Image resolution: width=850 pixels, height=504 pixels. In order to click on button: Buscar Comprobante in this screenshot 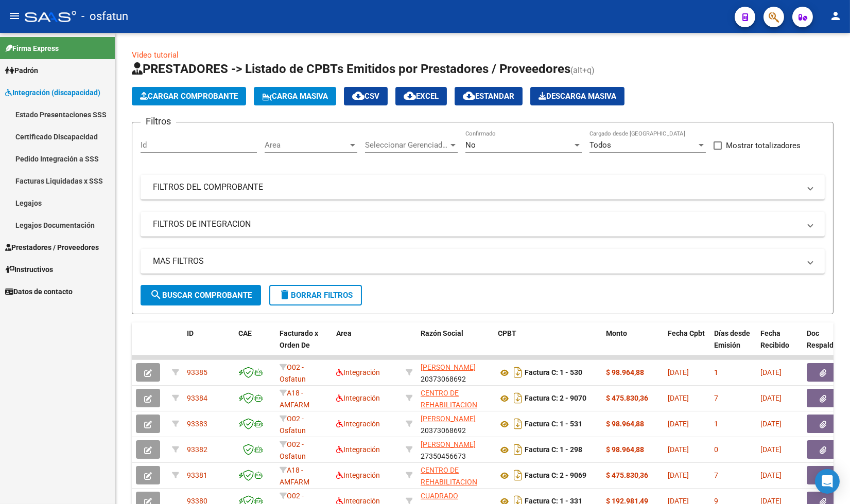, I will do `click(201, 296)`.